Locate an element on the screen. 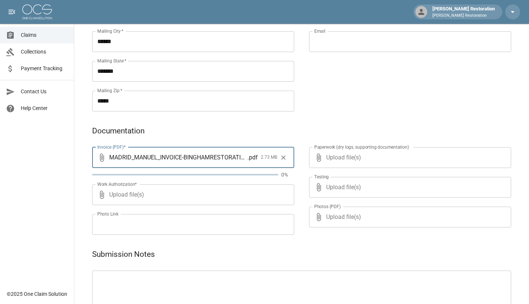 The image size is (529, 304). div: © 2025 One Claim Solution is located at coordinates (37, 294).